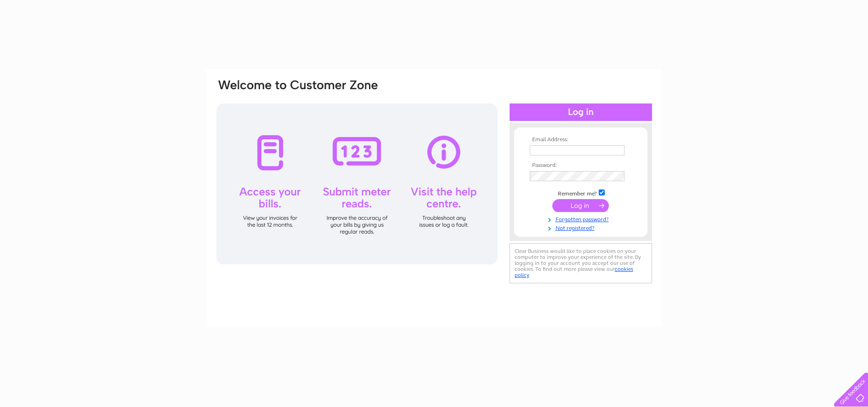 The width and height of the screenshot is (868, 407). What do you see at coordinates (581, 165) in the screenshot?
I see `th: Password:` at bounding box center [581, 165].